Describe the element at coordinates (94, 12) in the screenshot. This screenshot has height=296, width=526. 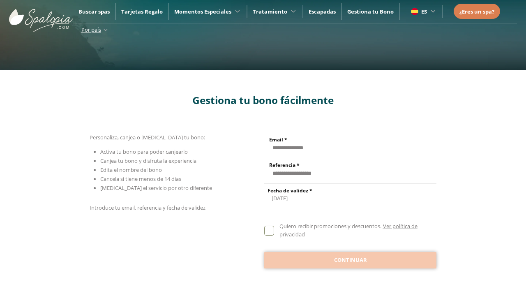
I see `a: Buscar spas` at that location.